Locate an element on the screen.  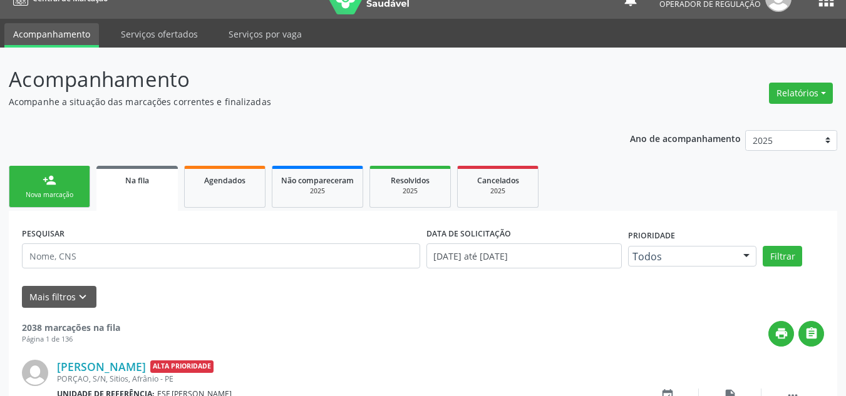
i: print is located at coordinates (782, 334).